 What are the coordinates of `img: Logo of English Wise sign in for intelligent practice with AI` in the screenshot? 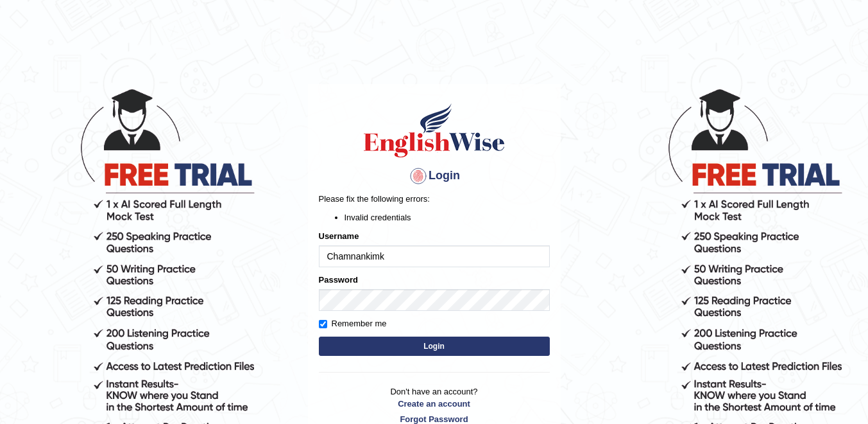 It's located at (434, 130).